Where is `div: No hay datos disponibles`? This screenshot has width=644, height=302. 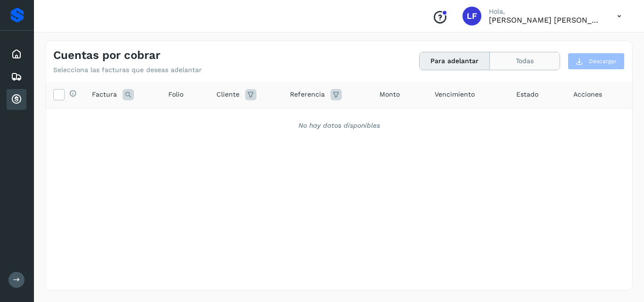 div: No hay datos disponibles is located at coordinates (339, 125).